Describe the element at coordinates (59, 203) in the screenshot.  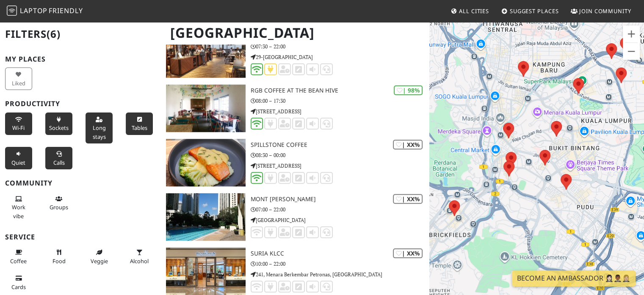
I see `button: Groups` at that location.